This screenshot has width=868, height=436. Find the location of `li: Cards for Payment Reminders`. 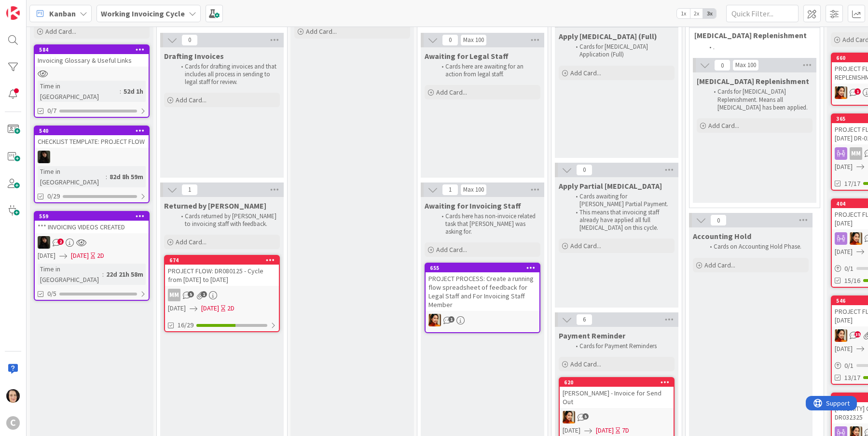

li: Cards for Payment Reminders is located at coordinates (621, 346).